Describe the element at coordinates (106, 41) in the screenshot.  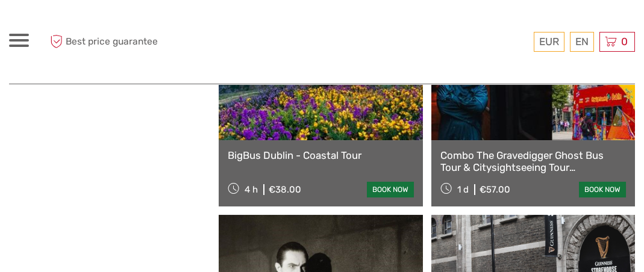
I see `span: Best price guarantee` at that location.